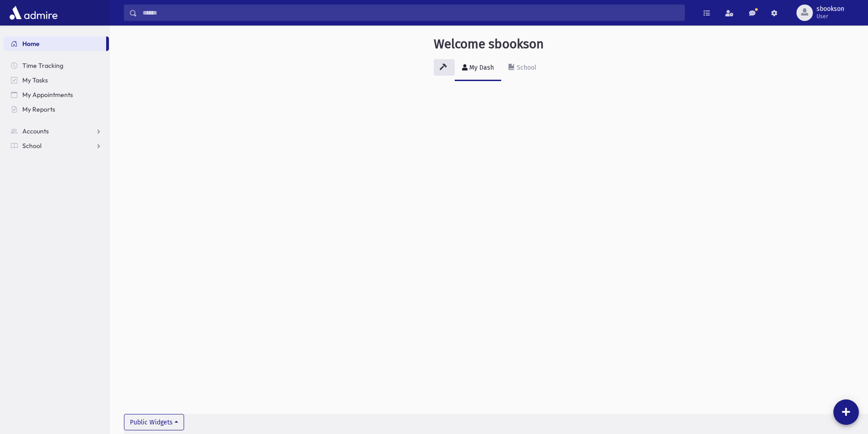 The image size is (868, 434). I want to click on a: Time Tracking, so click(56, 65).